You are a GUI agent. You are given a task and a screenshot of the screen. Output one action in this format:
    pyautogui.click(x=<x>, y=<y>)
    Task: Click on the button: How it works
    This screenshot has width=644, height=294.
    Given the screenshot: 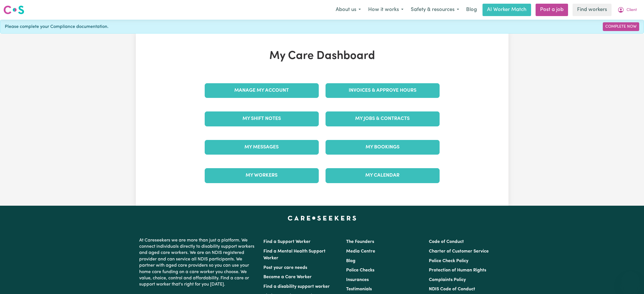 What is the action you would take?
    pyautogui.click(x=386, y=10)
    